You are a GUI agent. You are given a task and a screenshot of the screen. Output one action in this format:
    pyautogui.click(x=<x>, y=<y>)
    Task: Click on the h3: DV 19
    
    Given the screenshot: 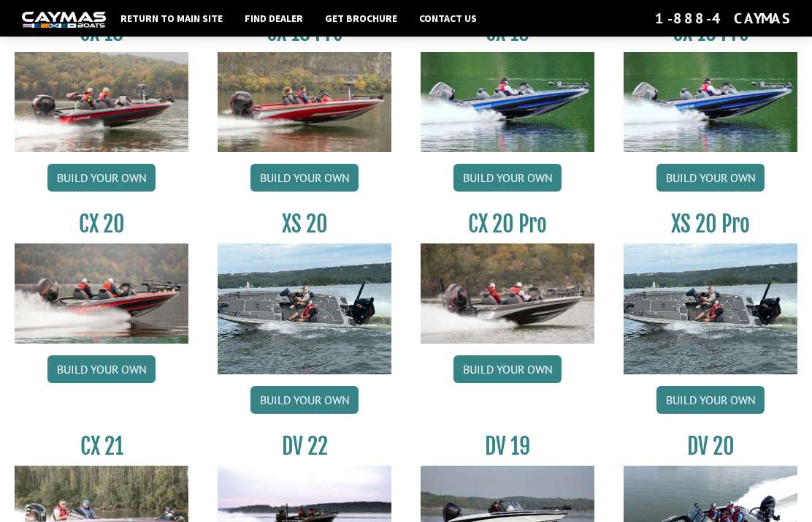 What is the action you would take?
    pyautogui.click(x=508, y=446)
    